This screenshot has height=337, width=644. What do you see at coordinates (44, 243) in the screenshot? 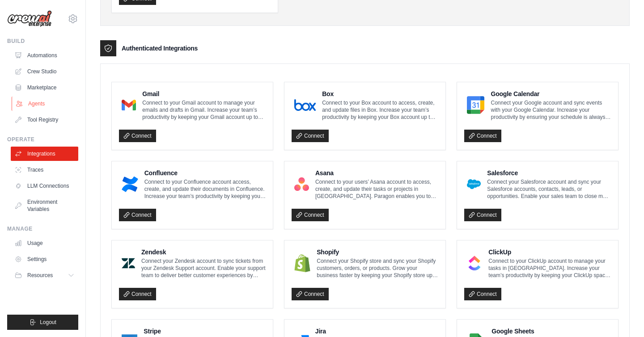
I see `a: Usage` at bounding box center [44, 243].